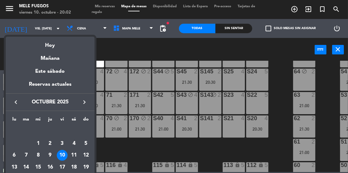 This screenshot has height=173, width=348. I want to click on th: sábado, so click(74, 121).